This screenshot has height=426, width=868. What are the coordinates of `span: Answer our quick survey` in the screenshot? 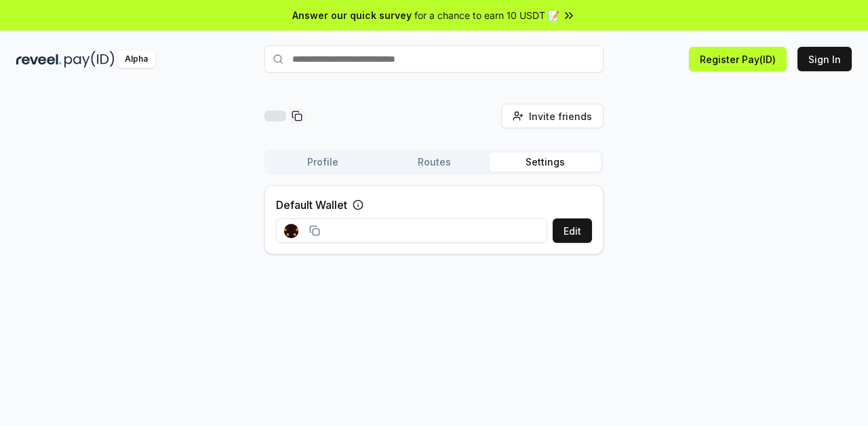 It's located at (352, 15).